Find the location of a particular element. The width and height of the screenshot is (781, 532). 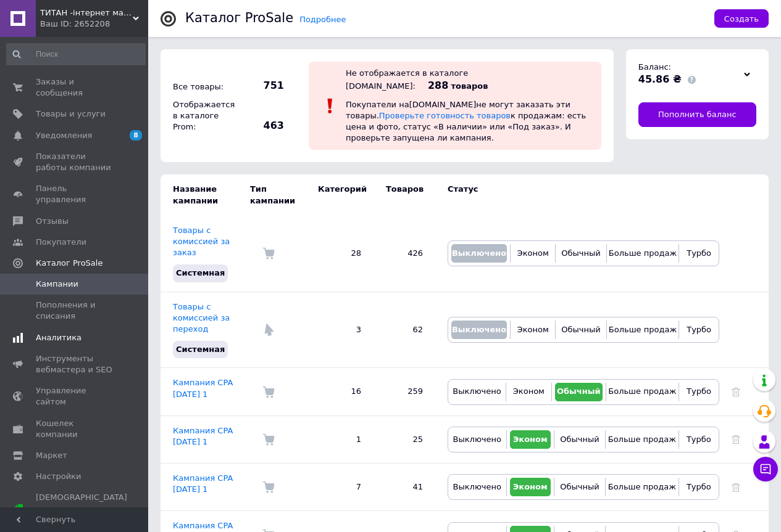

div: Каталог ProSale is located at coordinates (239, 18).